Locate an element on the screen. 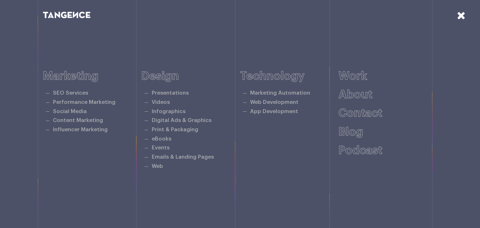 This screenshot has height=228, width=480. a: Print & Packaging is located at coordinates (175, 129).